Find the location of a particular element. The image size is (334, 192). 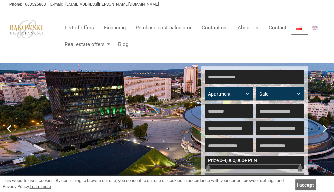

font: Real estate offers is located at coordinates (85, 44).